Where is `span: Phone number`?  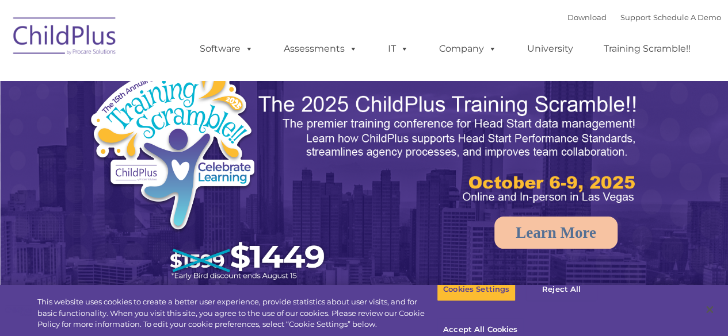 span: Phone number is located at coordinates (184, 127).